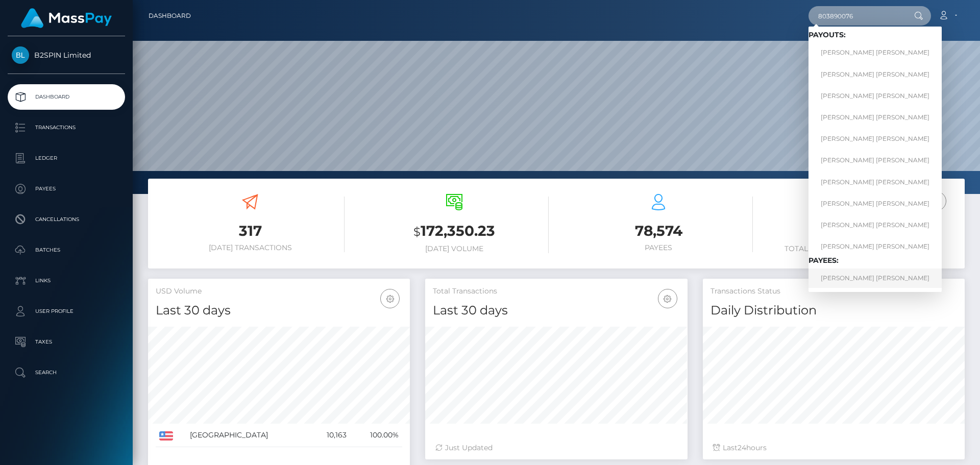  What do you see at coordinates (67, 219) in the screenshot?
I see `a: Cancellations` at bounding box center [67, 219].